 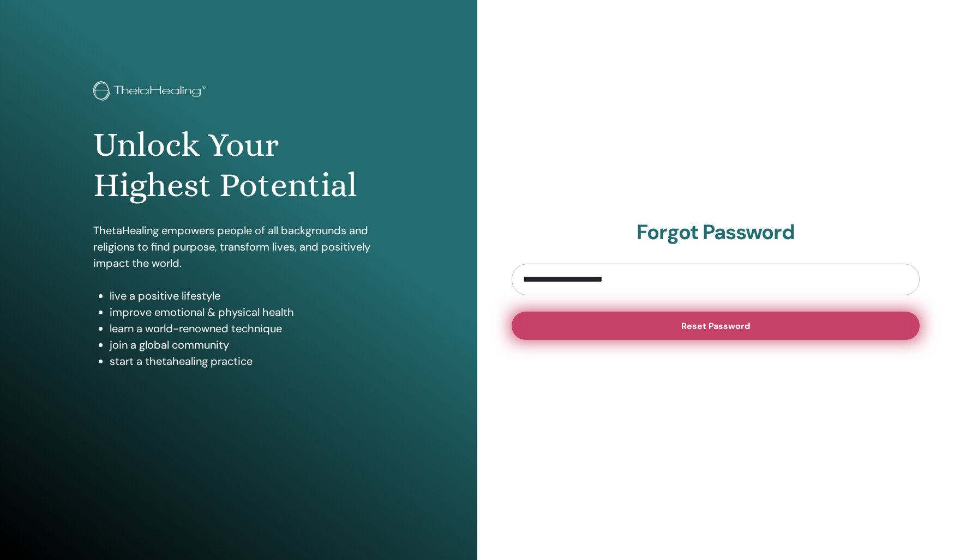 I want to click on button: Reset Password, so click(x=716, y=326).